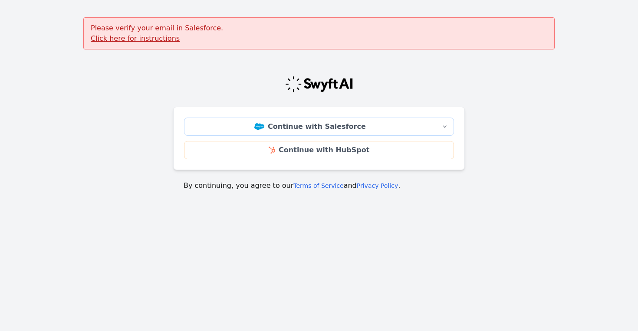  Describe the element at coordinates (377, 186) in the screenshot. I see `a: Privacy Policy` at that location.